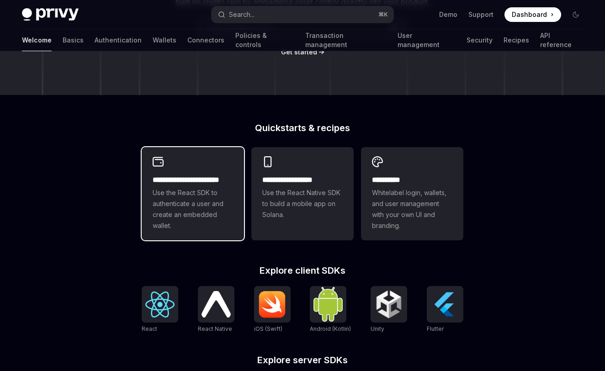 Image resolution: width=605 pixels, height=371 pixels. What do you see at coordinates (383, 15) in the screenshot?
I see `span: ⌘ K` at bounding box center [383, 15].